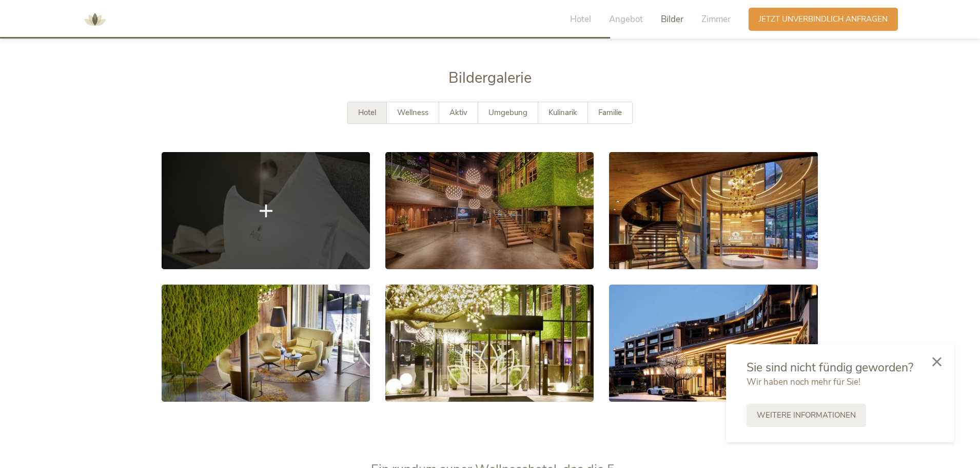  I want to click on span: Kulinarik, so click(563, 112).